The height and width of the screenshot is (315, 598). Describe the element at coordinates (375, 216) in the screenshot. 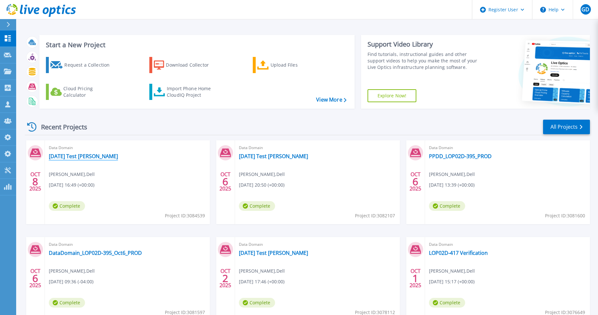

I see `span: Project ID: 3082107` at that location.